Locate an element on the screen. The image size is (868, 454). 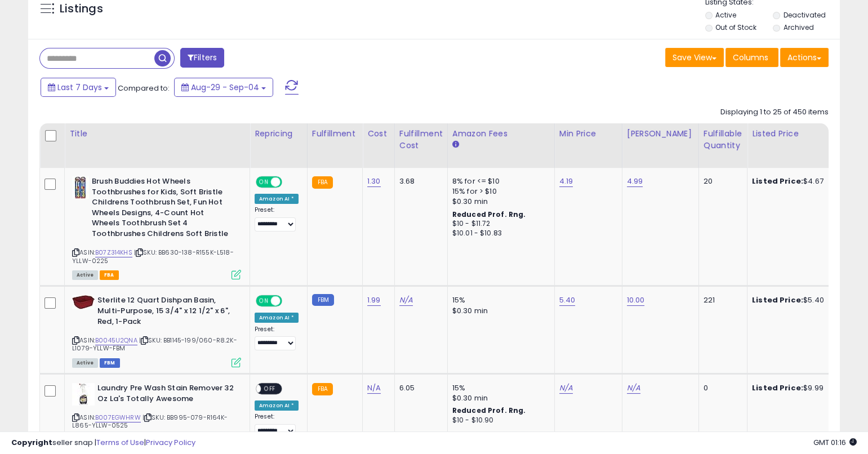
div: Fulfillable Quantity is located at coordinates (723, 140).